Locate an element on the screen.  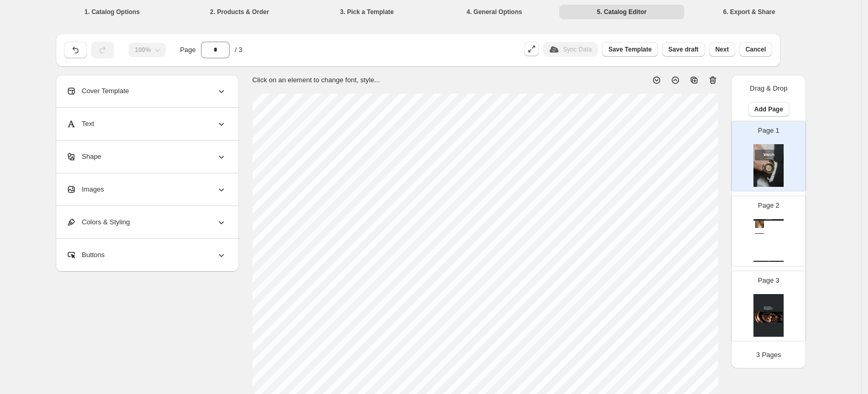
p: Page 1 is located at coordinates (769, 130).